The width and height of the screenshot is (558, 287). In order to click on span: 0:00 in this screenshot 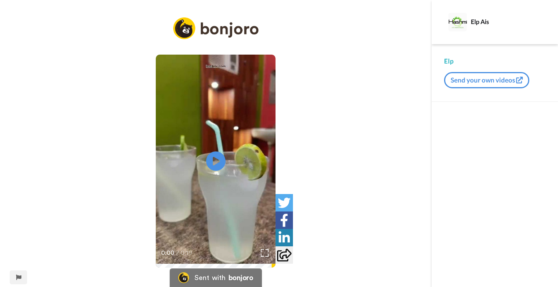, I will do `click(168, 253)`.